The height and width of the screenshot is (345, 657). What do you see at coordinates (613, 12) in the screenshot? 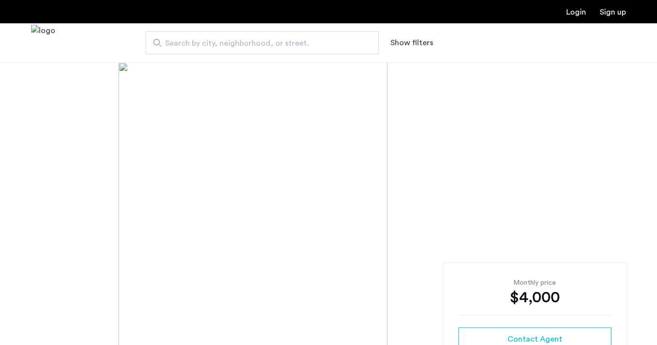
I see `a: Registration` at bounding box center [613, 12].